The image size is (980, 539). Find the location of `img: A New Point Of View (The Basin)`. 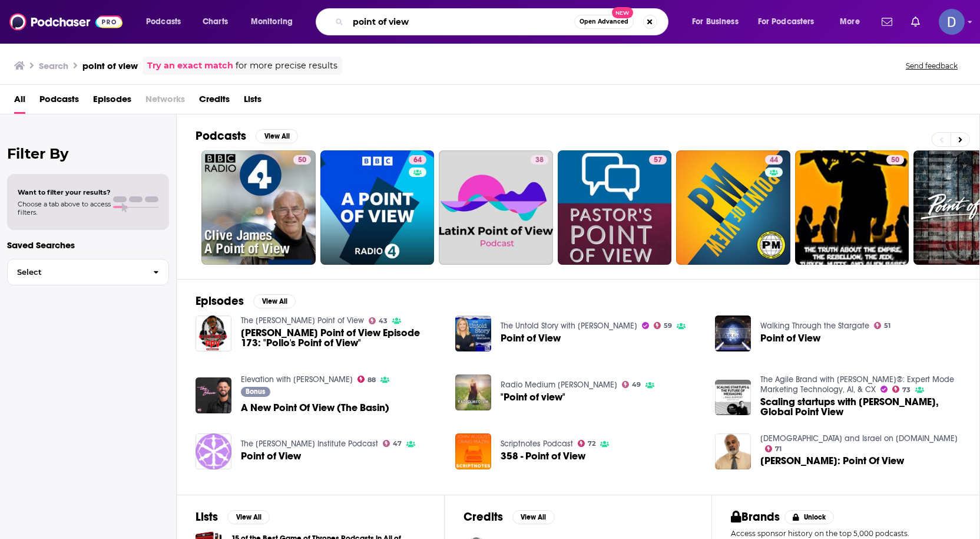

img: A New Point Of View (The Basin) is located at coordinates (213, 395).